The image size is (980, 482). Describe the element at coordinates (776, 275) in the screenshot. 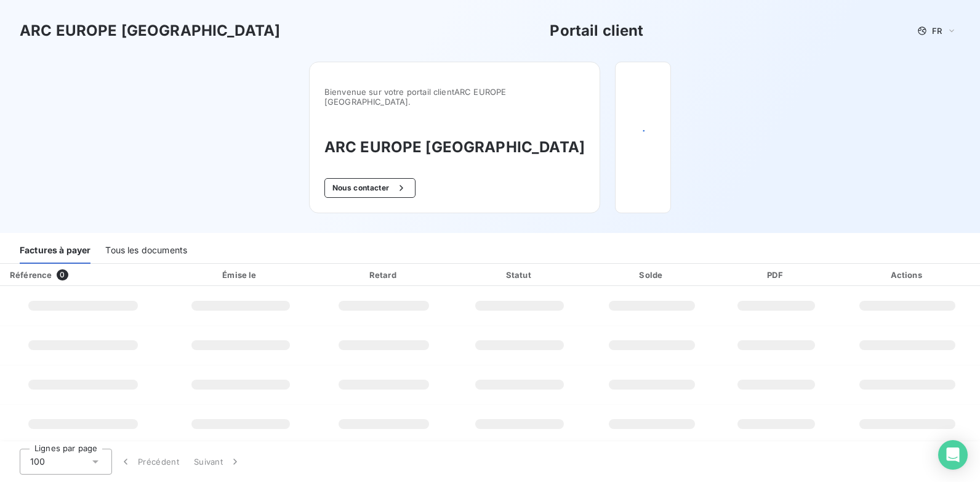

I see `div: PDF` at that location.